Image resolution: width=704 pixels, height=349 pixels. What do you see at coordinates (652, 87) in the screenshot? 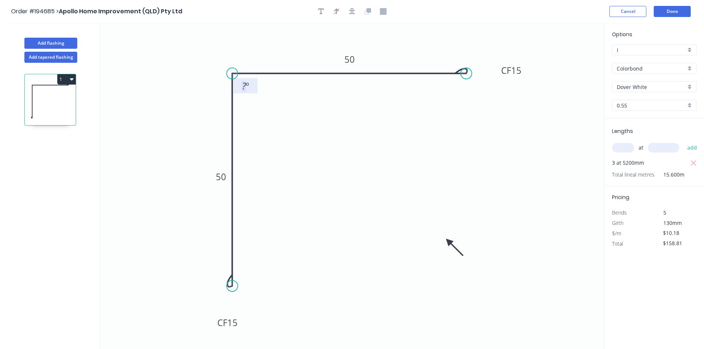
I see `input: Colour` at bounding box center [652, 87].